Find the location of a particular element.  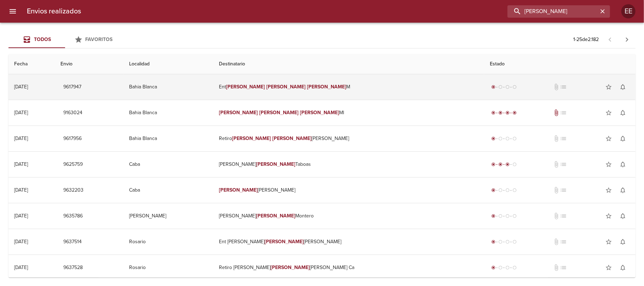

td: Ml is located at coordinates (349, 113).